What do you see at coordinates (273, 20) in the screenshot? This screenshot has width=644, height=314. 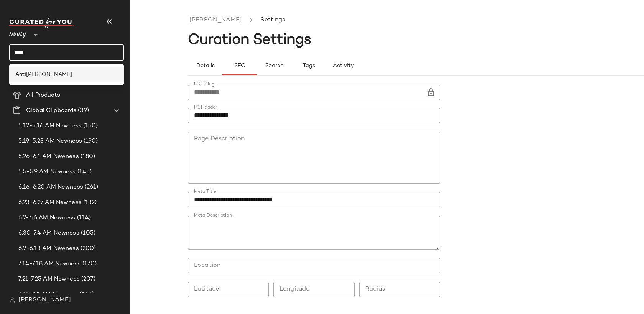 I see `li: Settings` at bounding box center [273, 20].